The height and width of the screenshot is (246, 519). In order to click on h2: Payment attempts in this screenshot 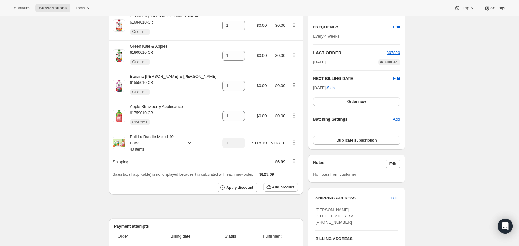, I will do `click(206, 227)`.